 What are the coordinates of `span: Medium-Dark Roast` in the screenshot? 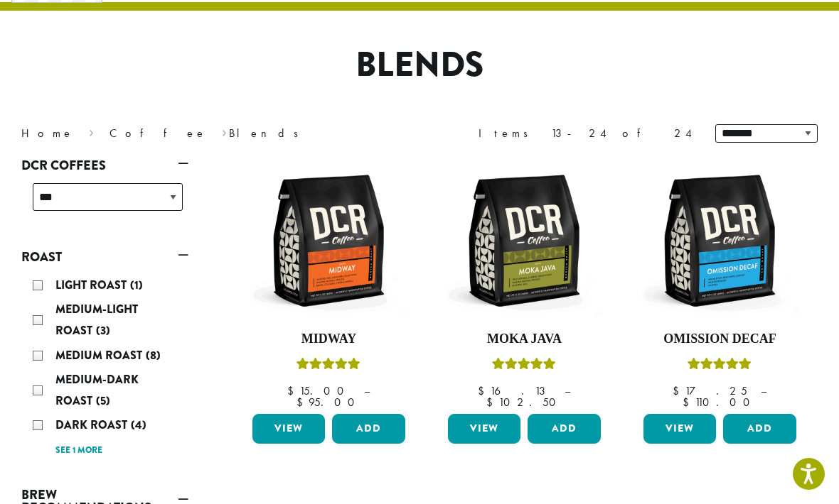 It's located at (97, 390).